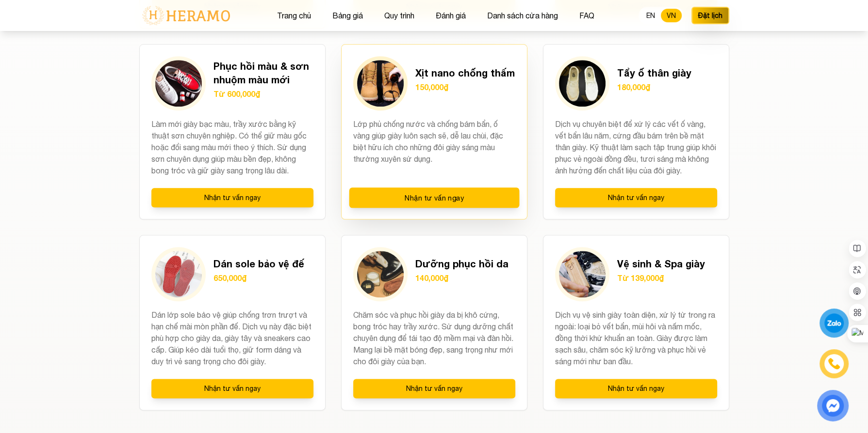 The height and width of the screenshot is (433, 868). Describe the element at coordinates (582, 84) in the screenshot. I see `img: Tẩy ố thân giày` at that location.